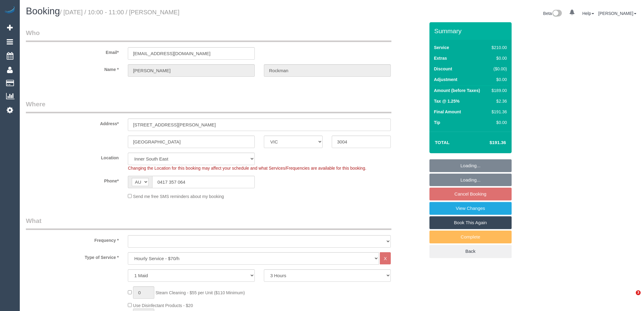  What do you see at coordinates (209, 35) in the screenshot?
I see `legend: Who` at bounding box center [209, 35].